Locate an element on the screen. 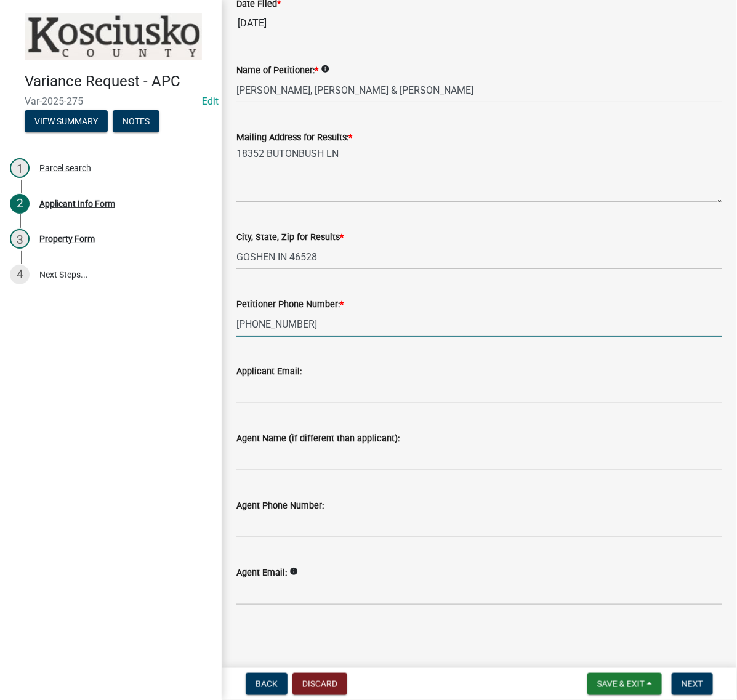  a: Edit is located at coordinates (210, 101).